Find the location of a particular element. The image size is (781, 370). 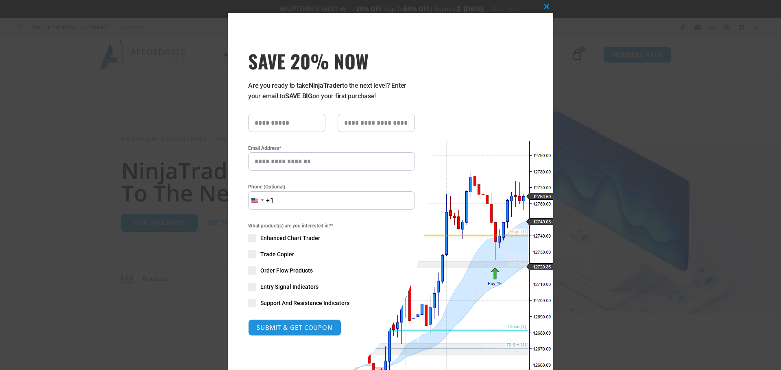

div: +1 is located at coordinates (270, 201).